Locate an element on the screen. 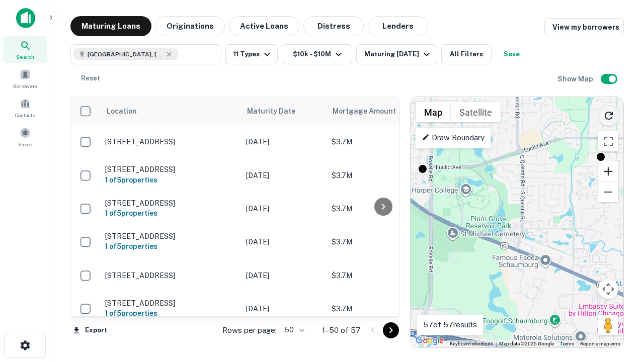  button: Show street map is located at coordinates (433, 112).